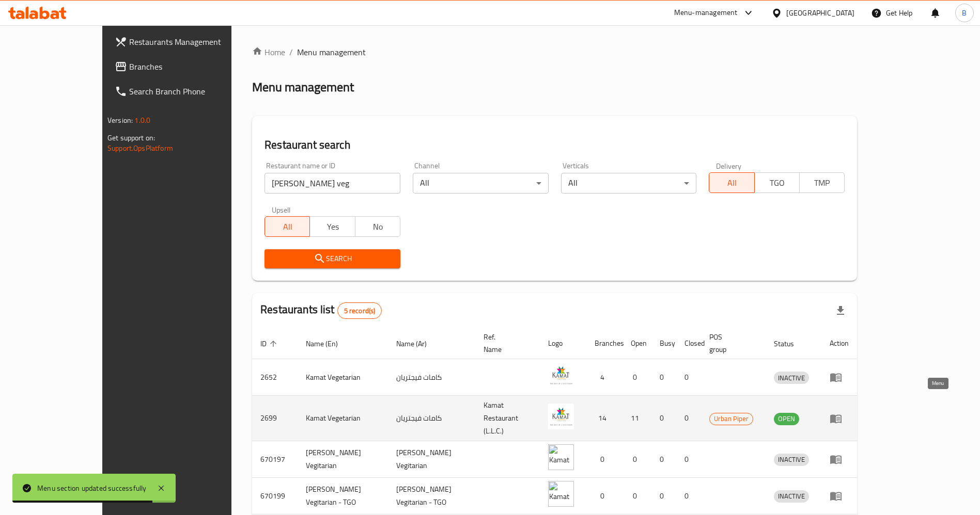 Image resolution: width=980 pixels, height=515 pixels. I want to click on span: Name (En), so click(329, 344).